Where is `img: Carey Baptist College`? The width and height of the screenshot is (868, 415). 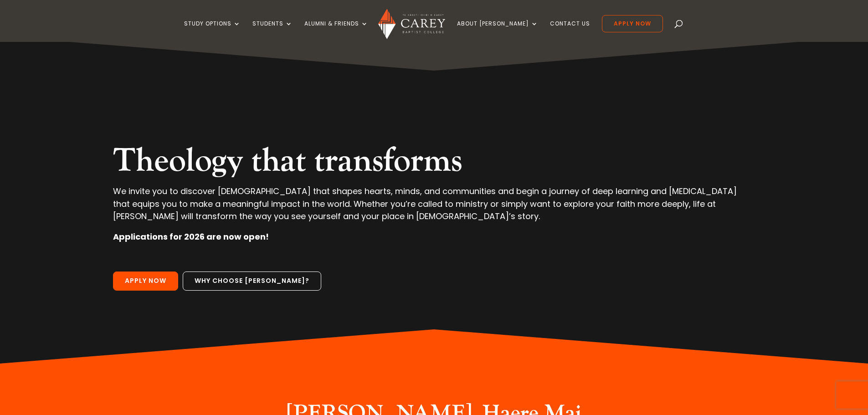
img: Carey Baptist College is located at coordinates (412, 24).